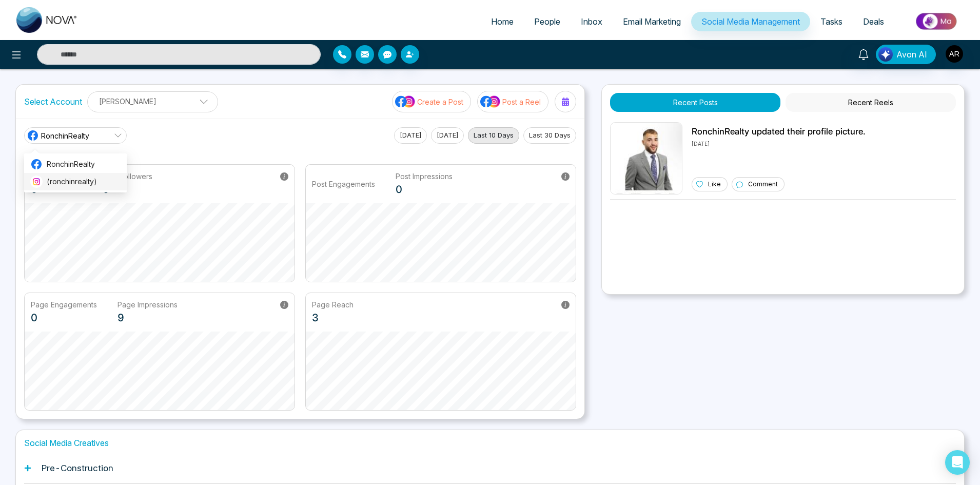  I want to click on label: Select Account, so click(53, 101).